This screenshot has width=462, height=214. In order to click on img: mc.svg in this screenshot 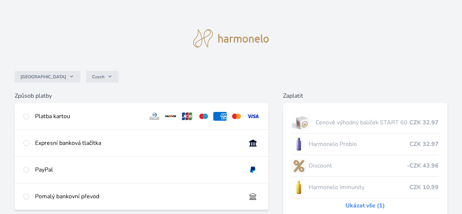, I will do `click(236, 116)`.